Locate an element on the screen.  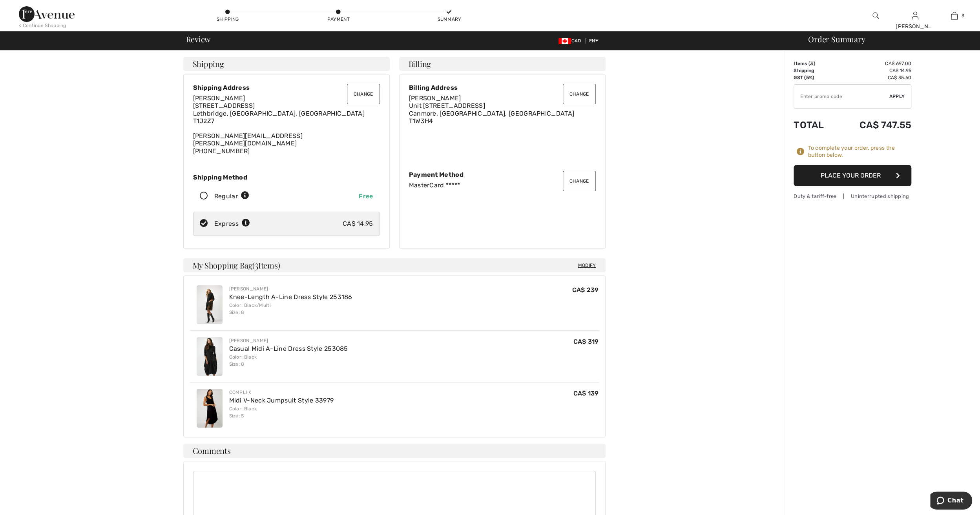
td: Shipping is located at coordinates (816, 71).